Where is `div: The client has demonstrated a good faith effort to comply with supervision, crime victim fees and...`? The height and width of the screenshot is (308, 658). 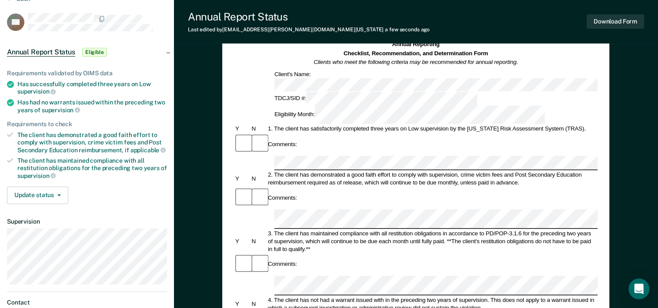
div: The client has demonstrated a good faith effort to comply with supervision, crime victim fees and... is located at coordinates (92, 142).